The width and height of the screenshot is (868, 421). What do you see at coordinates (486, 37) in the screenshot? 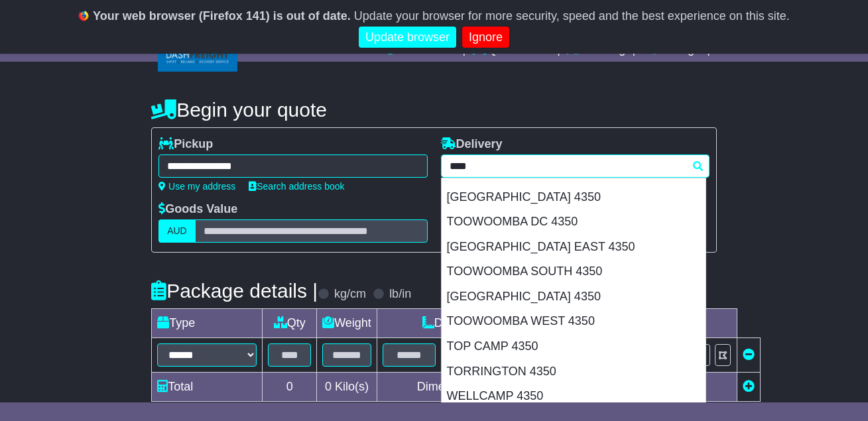
I see `a: Ignore` at bounding box center [486, 37].